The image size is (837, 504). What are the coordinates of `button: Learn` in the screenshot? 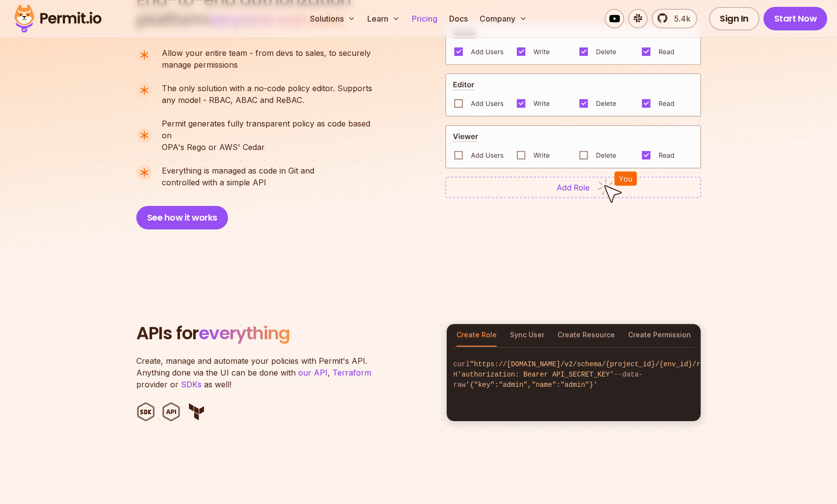 It's located at (383, 19).